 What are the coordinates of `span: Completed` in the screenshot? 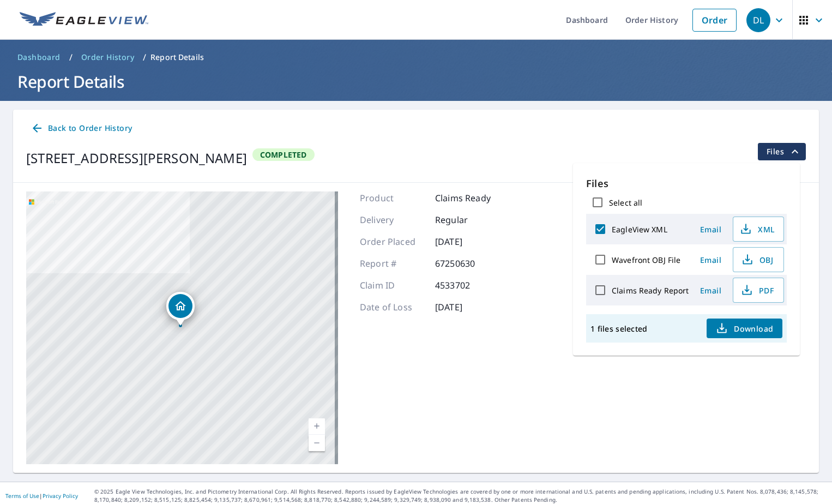 It's located at (283, 154).